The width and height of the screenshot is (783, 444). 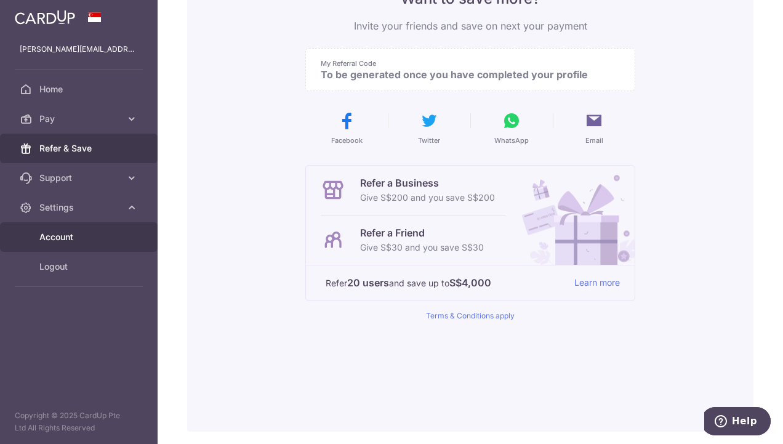 I want to click on span: Pay, so click(x=80, y=119).